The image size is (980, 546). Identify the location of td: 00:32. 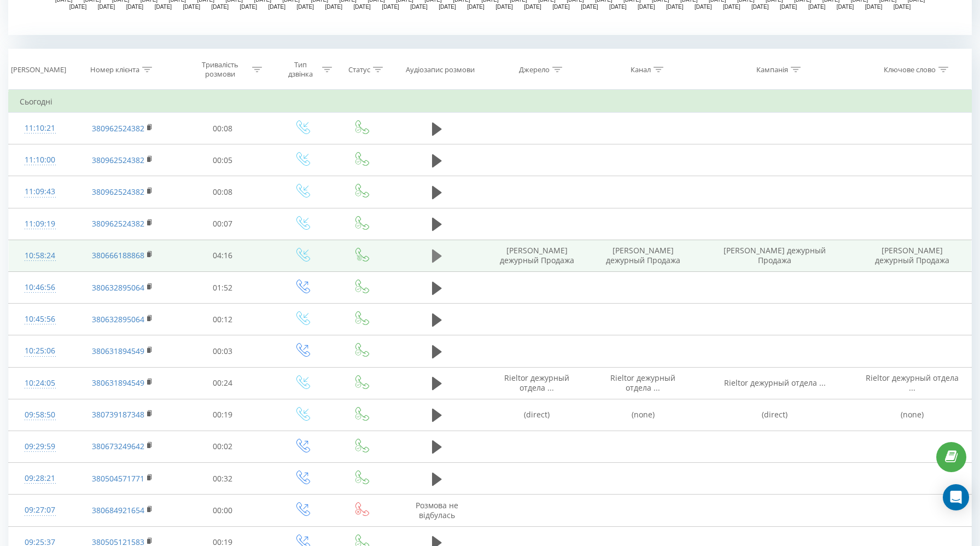
(222, 478).